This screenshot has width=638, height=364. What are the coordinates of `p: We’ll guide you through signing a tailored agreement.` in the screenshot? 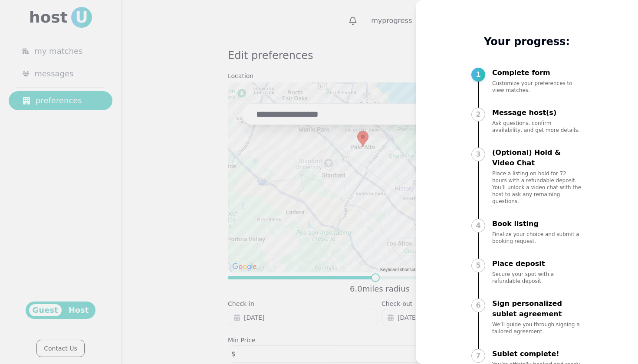 It's located at (537, 327).